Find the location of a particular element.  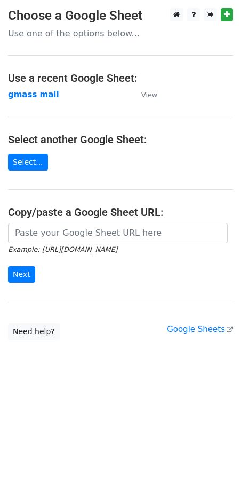

h3: Choose a Google Sheet is located at coordinates (121, 15).